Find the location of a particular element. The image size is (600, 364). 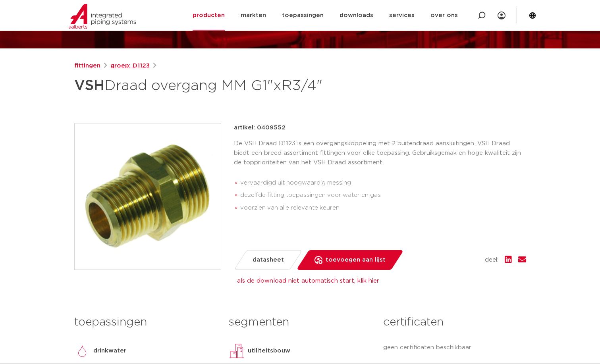

a: datasheet is located at coordinates (268, 260).